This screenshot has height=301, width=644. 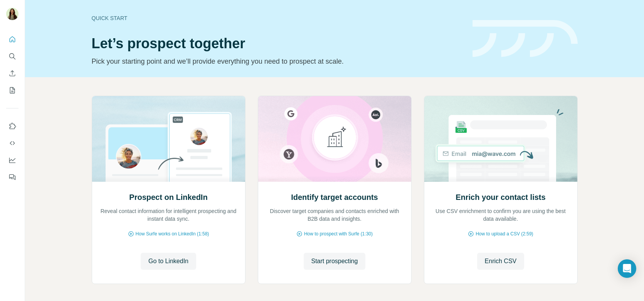 What do you see at coordinates (12, 126) in the screenshot?
I see `button: Use Surfe on LinkedIn` at bounding box center [12, 126].